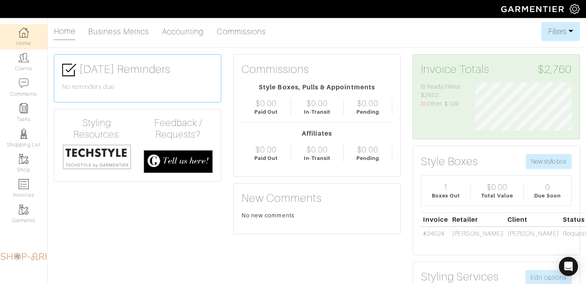 The height and width of the screenshot is (284, 586). I want to click on h4: Styling Resources:, so click(97, 129).